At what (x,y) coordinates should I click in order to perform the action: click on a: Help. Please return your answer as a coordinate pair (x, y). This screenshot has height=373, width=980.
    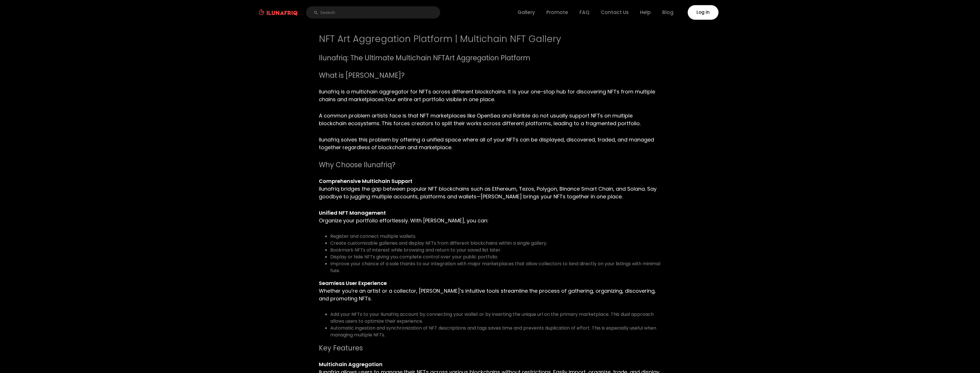
    Looking at the image, I should click on (645, 12).